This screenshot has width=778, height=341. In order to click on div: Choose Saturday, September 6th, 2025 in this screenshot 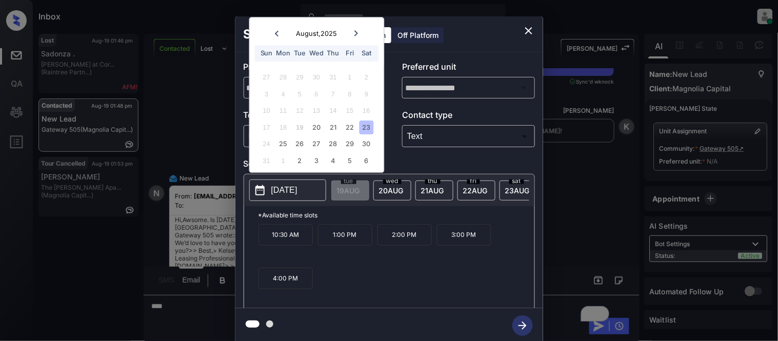, I will do `click(366, 160)`.